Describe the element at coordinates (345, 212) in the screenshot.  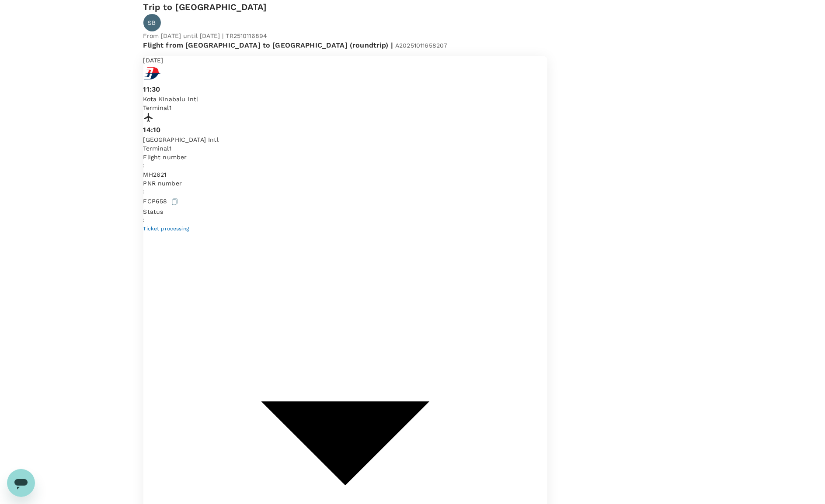
I see `p: Status` at that location.